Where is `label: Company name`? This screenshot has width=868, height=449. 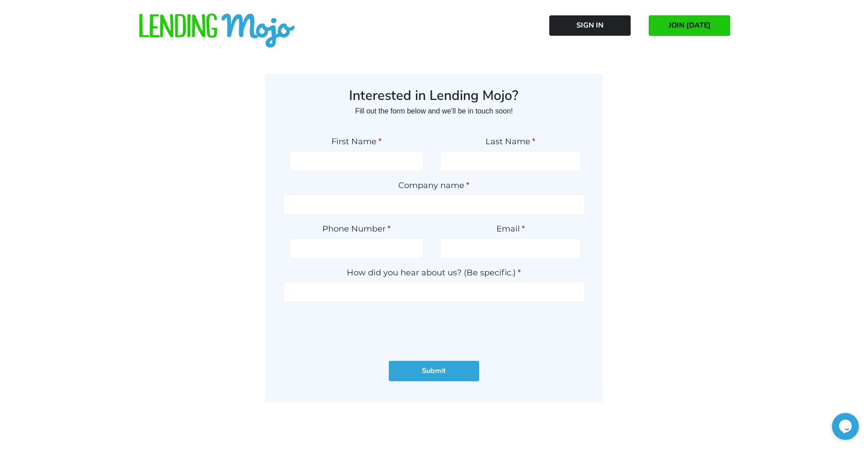 label: Company name is located at coordinates (434, 186).